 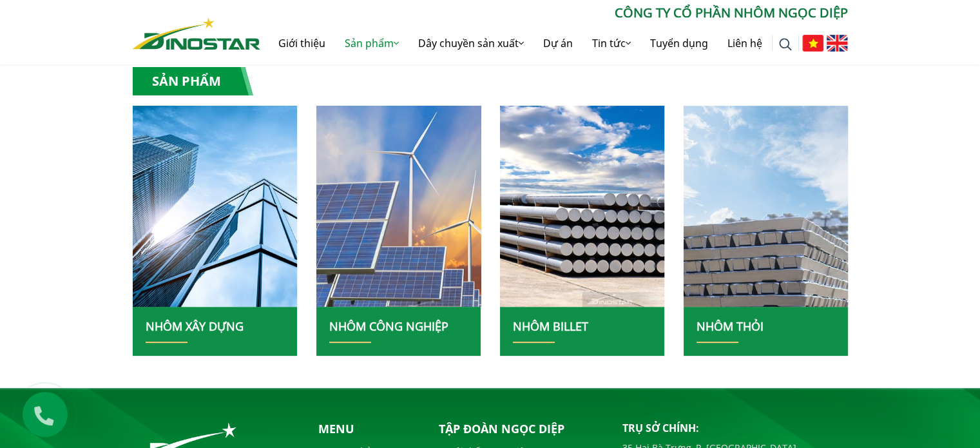 I want to click on a: NHÔM BILLET, so click(x=550, y=326).